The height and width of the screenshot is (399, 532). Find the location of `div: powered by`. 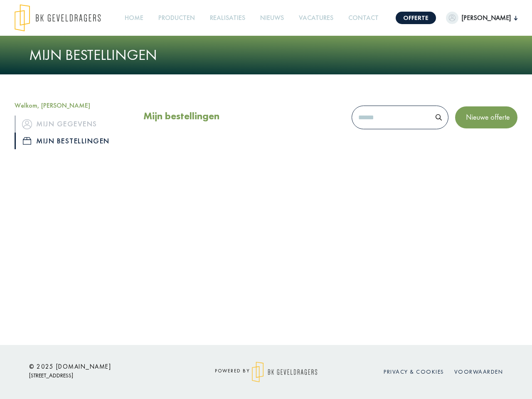

div: powered by is located at coordinates (266, 372).